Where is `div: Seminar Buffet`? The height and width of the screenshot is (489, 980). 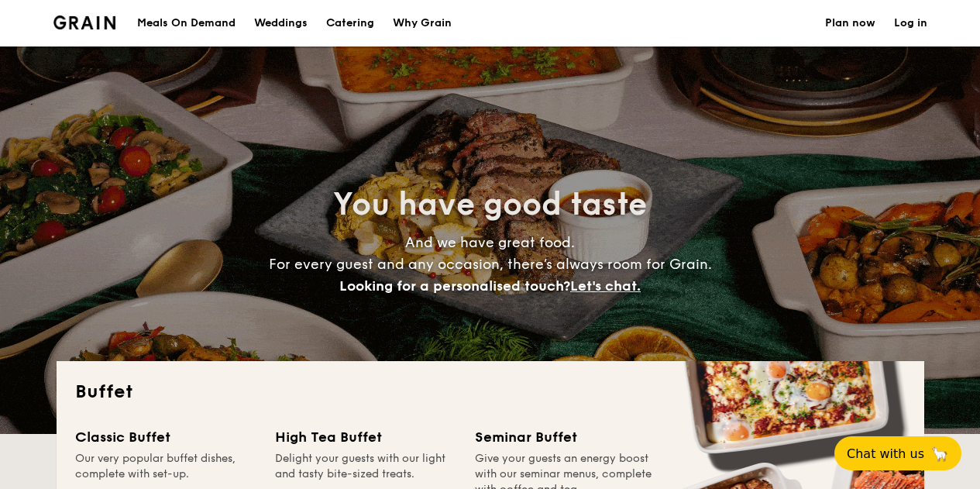 div: Seminar Buffet is located at coordinates (566, 437).